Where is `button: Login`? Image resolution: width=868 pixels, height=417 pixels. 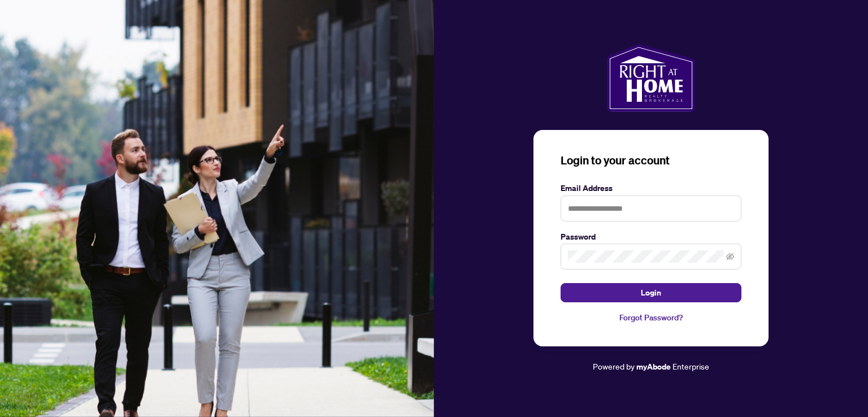 button: Login is located at coordinates (651, 293).